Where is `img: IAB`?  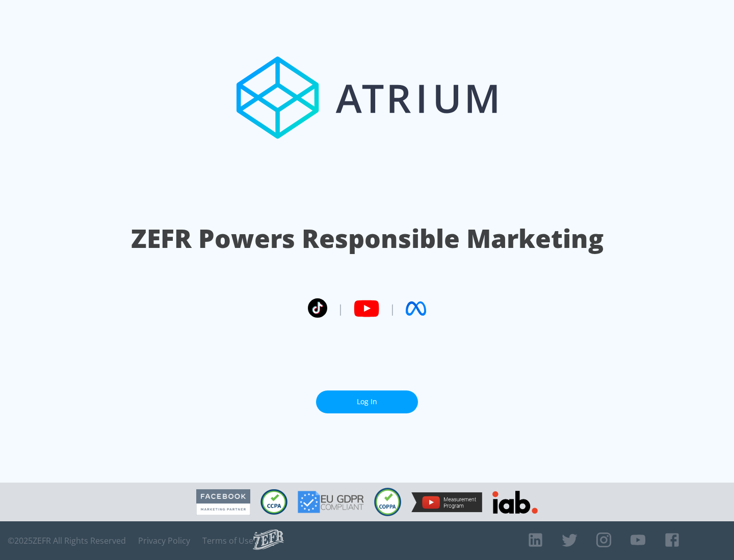
img: IAB is located at coordinates (515, 502).